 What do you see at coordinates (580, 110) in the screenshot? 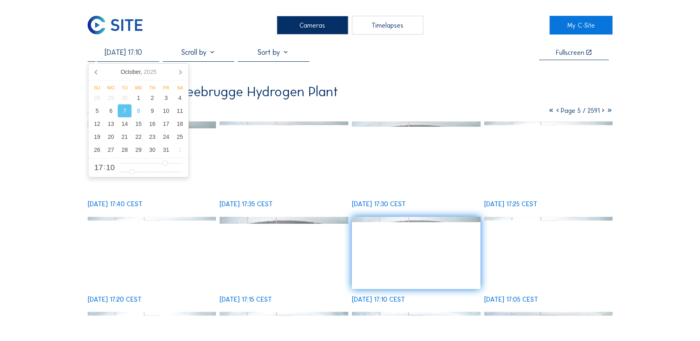
I see `span: Page 5 / 2591` at bounding box center [580, 110].